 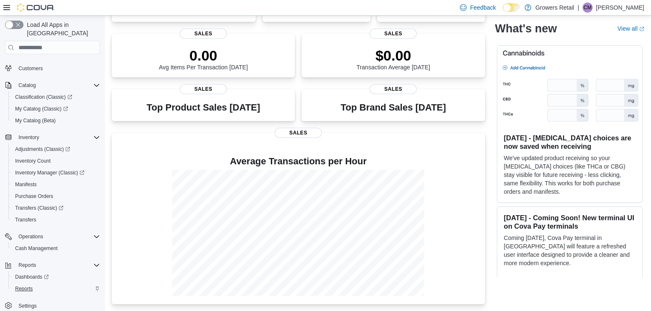 I want to click on a: My Catalog (Beta), so click(x=35, y=121).